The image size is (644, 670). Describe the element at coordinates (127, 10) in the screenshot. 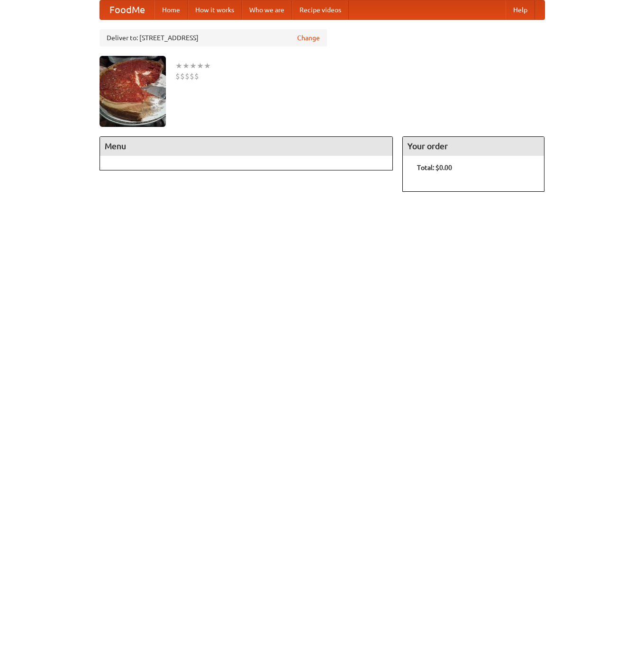

I see `a: FoodMe` at that location.